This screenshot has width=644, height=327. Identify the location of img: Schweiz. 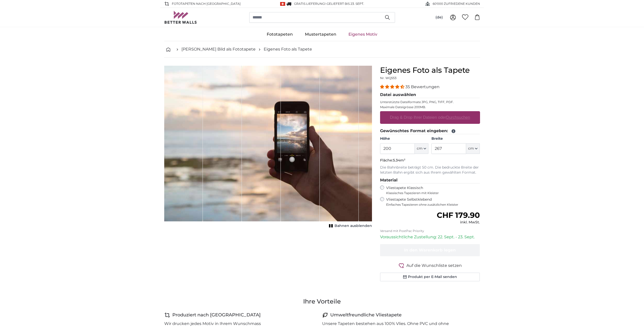
(283, 4).